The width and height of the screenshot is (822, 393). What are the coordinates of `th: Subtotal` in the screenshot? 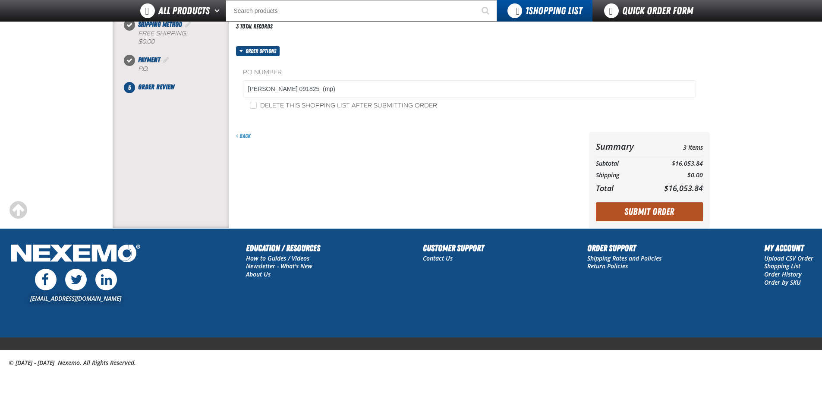 It's located at (622, 163).